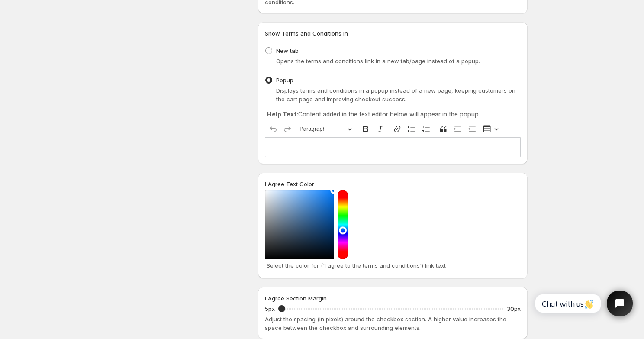  Describe the element at coordinates (378, 61) in the screenshot. I see `span: Opens the terms and conditions link in a new tab/page instead of a popup.` at that location.